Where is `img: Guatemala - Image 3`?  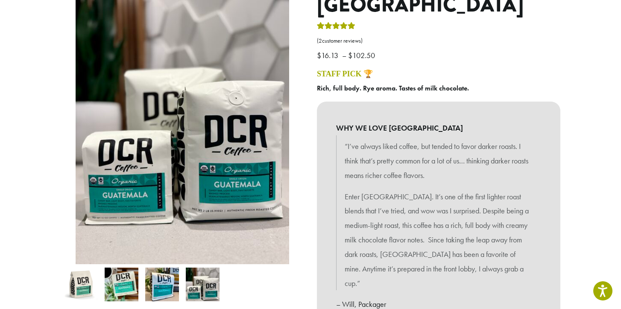
img: Guatemala - Image 3 is located at coordinates (162, 285).